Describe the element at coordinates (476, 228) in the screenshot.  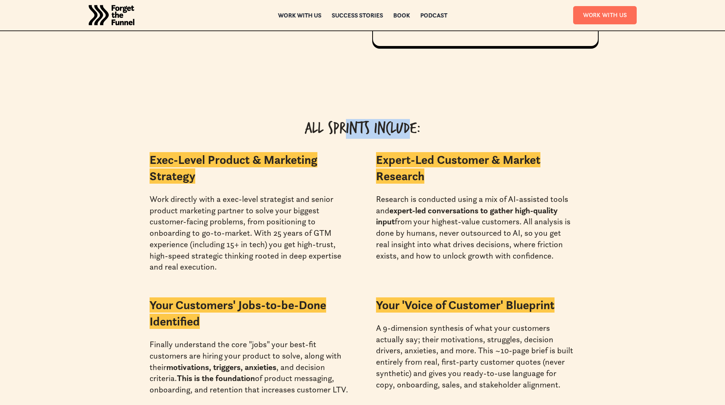
I see `div: Research is conducted using a mix of AI-assisted tools and from your highest-value customers. All...` at that location.